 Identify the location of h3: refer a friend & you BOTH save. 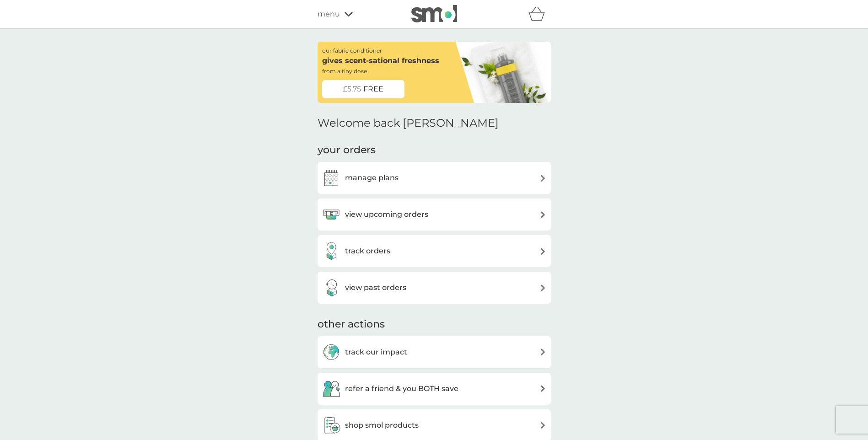
(402, 389).